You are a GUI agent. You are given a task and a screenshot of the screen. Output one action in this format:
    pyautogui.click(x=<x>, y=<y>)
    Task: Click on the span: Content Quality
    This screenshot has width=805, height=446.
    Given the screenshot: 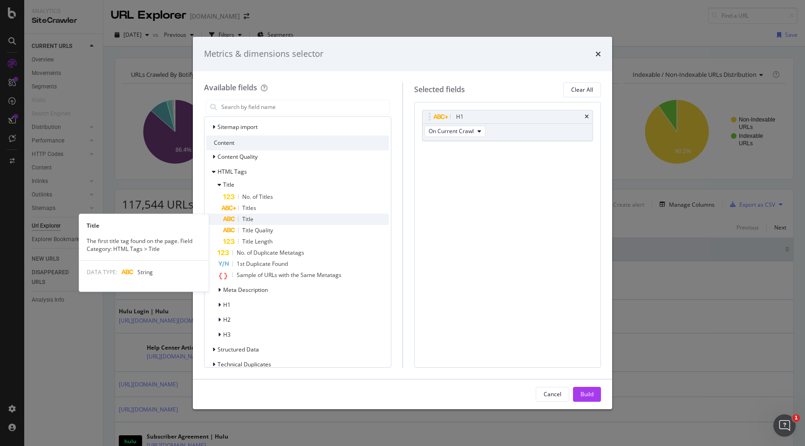 What is the action you would take?
    pyautogui.click(x=238, y=157)
    